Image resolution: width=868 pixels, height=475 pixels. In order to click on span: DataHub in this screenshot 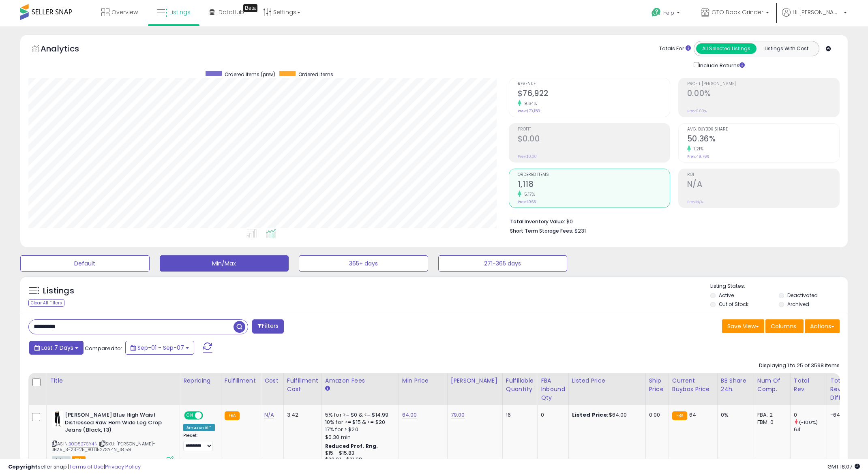, I will do `click(231, 12)`.